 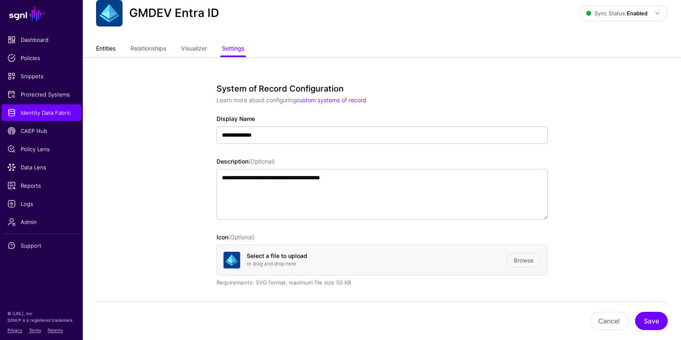 I want to click on span: Identity Data Fabric, so click(x=41, y=113).